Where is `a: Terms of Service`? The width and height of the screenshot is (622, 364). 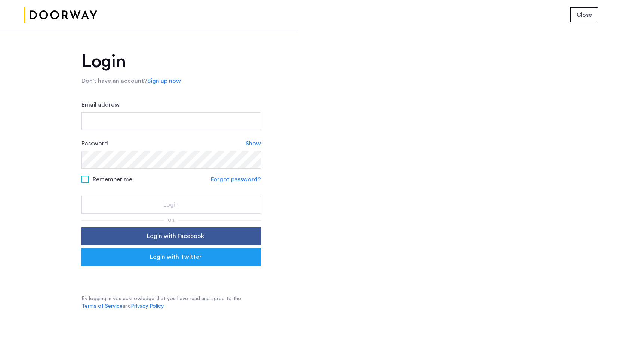 a: Terms of Service is located at coordinates (102, 306).